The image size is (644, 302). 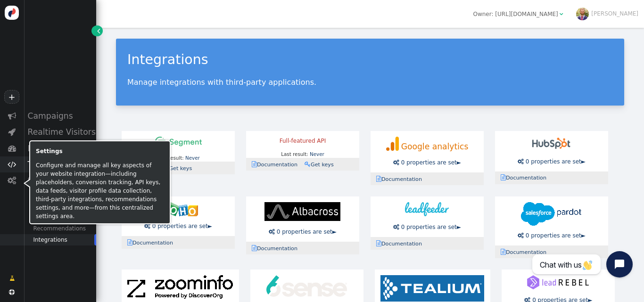 What do you see at coordinates (432, 289) in the screenshot?
I see `img: tealium-logo-210x50.png` at bounding box center [432, 289].